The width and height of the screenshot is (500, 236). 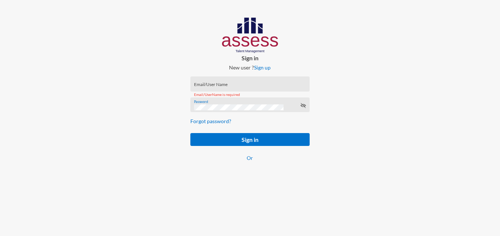 What do you see at coordinates (250, 58) in the screenshot?
I see `p: Sign in` at bounding box center [250, 58].